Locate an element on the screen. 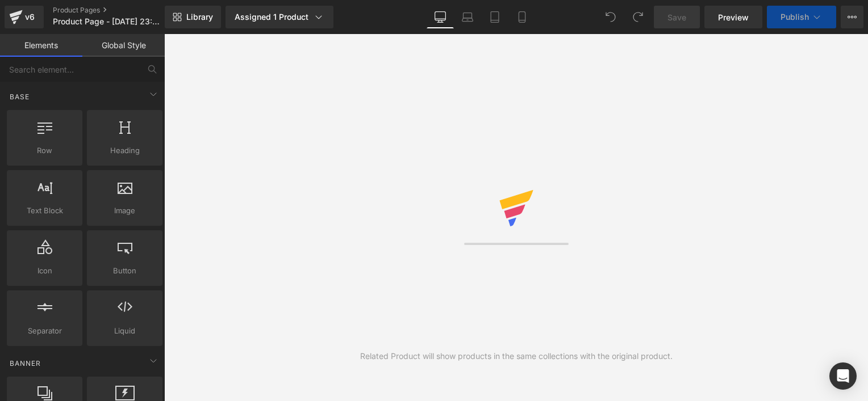 The image size is (868, 401). a: Preview is located at coordinates (733, 17).